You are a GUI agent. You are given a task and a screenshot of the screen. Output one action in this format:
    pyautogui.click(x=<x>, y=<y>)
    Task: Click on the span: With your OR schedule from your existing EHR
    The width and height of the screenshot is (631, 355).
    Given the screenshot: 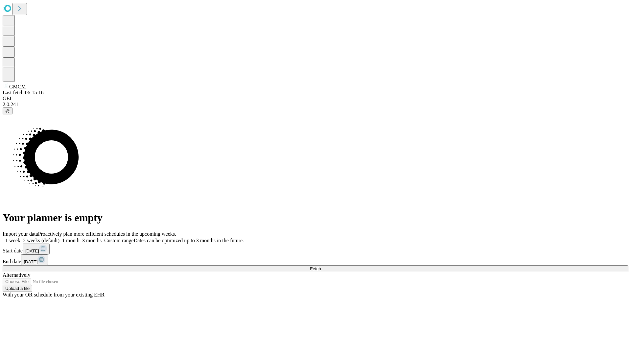 What is the action you would take?
    pyautogui.click(x=54, y=295)
    